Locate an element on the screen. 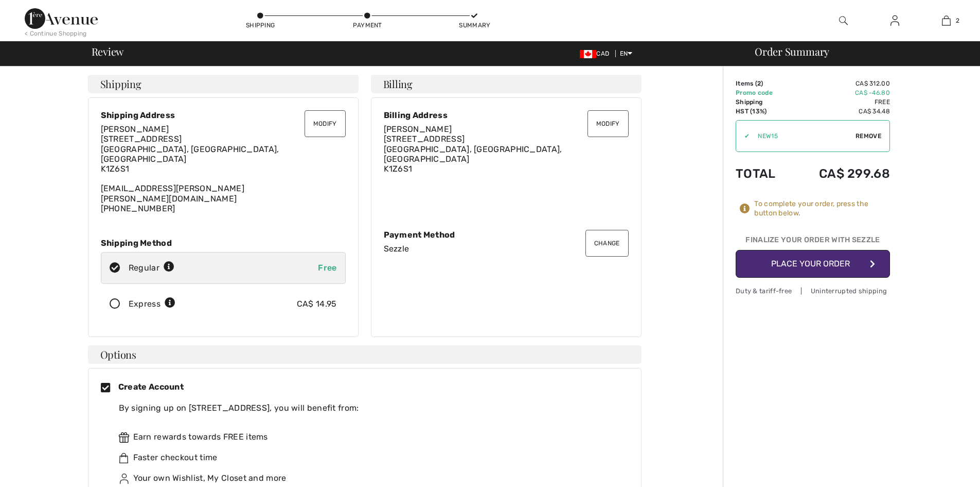 This screenshot has width=980, height=487. div: Summary is located at coordinates (474, 25).